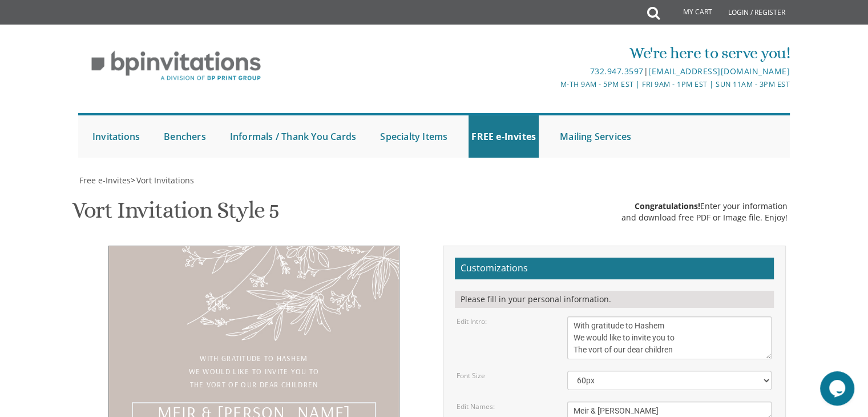  I want to click on label: Edit Intro:, so click(472, 321).